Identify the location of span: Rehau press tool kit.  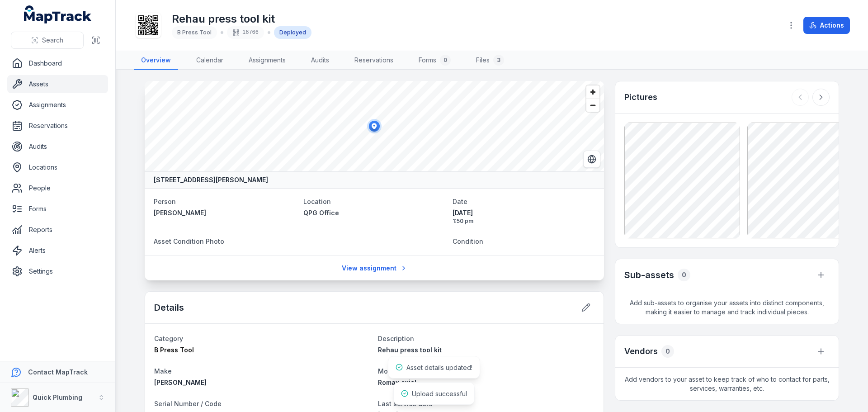
(410, 350).